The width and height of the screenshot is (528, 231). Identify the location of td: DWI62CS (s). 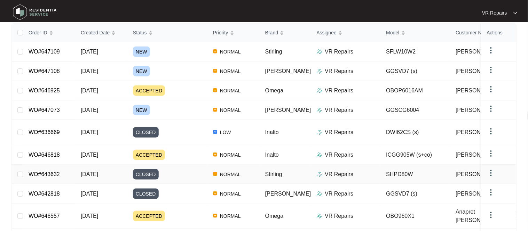
(415, 133).